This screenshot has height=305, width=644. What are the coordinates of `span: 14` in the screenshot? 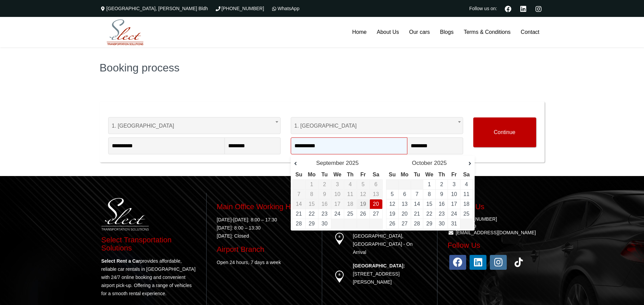 It's located at (299, 204).